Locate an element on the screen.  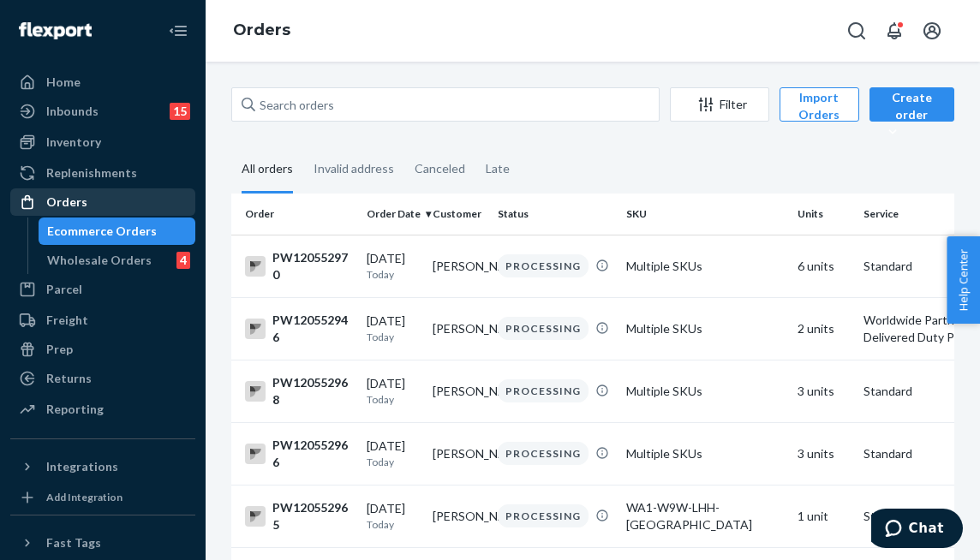
button: Integrations is located at coordinates (103, 467).